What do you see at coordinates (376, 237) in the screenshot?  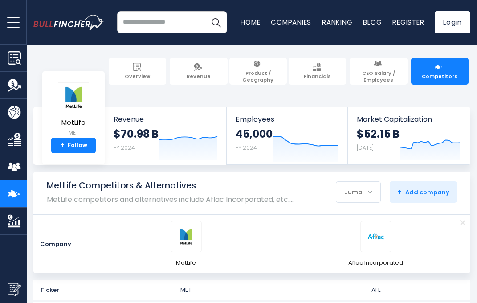 I see `img: AFL logo` at bounding box center [376, 237].